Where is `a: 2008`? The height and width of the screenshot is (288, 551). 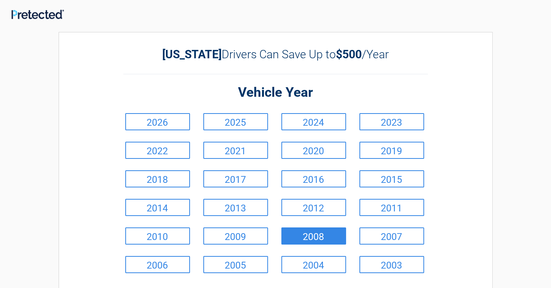
a: 2008 is located at coordinates (314, 236).